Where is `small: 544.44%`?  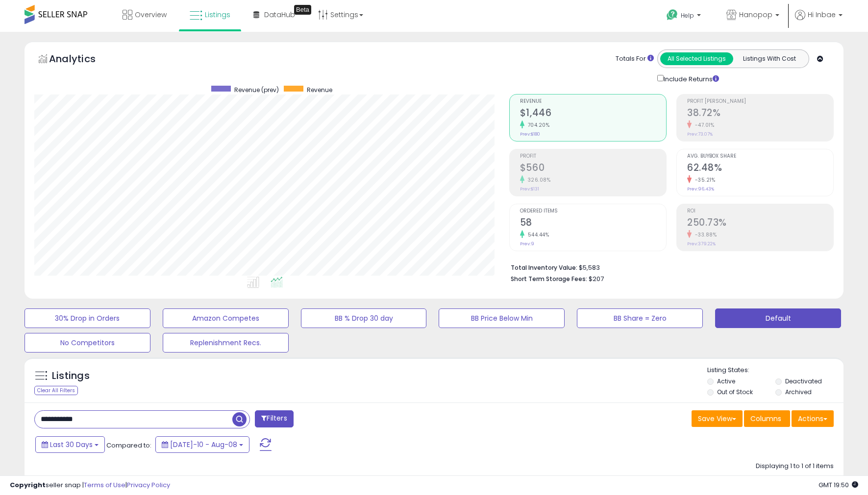 small: 544.44% is located at coordinates (536, 234).